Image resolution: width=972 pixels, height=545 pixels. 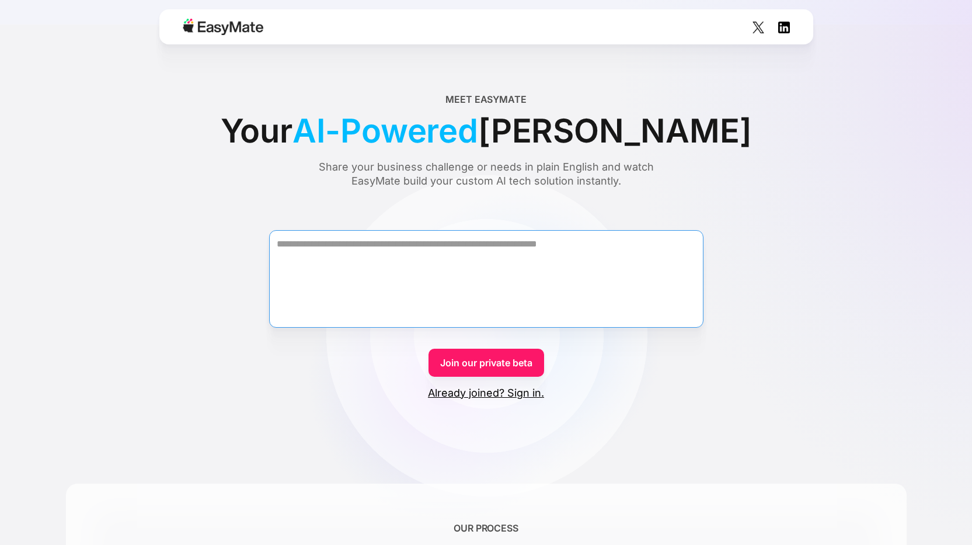 What do you see at coordinates (486, 131) in the screenshot?
I see `div: Your` at bounding box center [486, 131].